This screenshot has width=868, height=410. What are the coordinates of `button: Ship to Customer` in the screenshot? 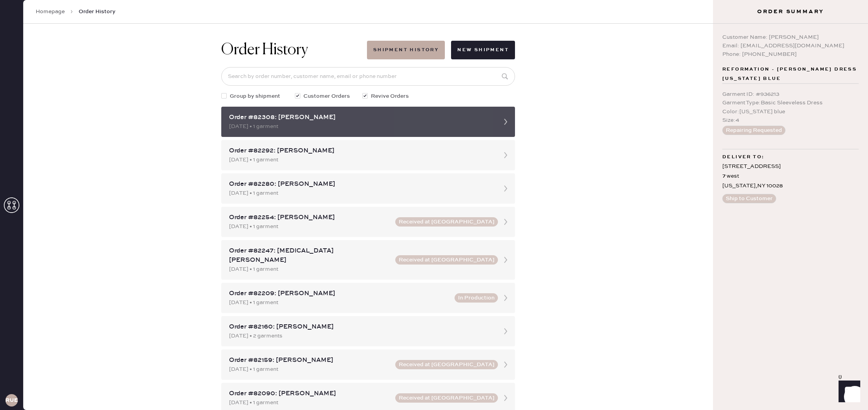 It's located at (749, 199).